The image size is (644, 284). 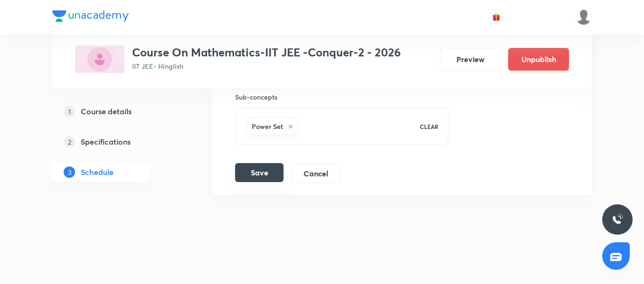 What do you see at coordinates (266, 66) in the screenshot?
I see `p: IIT JEE • Hinglish` at bounding box center [266, 66].